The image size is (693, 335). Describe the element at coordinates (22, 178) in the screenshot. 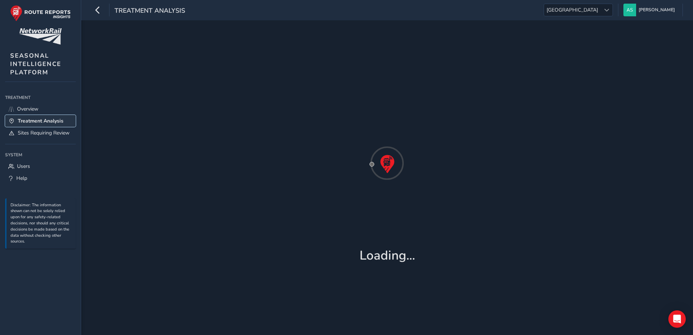

I see `span: Help` at that location.